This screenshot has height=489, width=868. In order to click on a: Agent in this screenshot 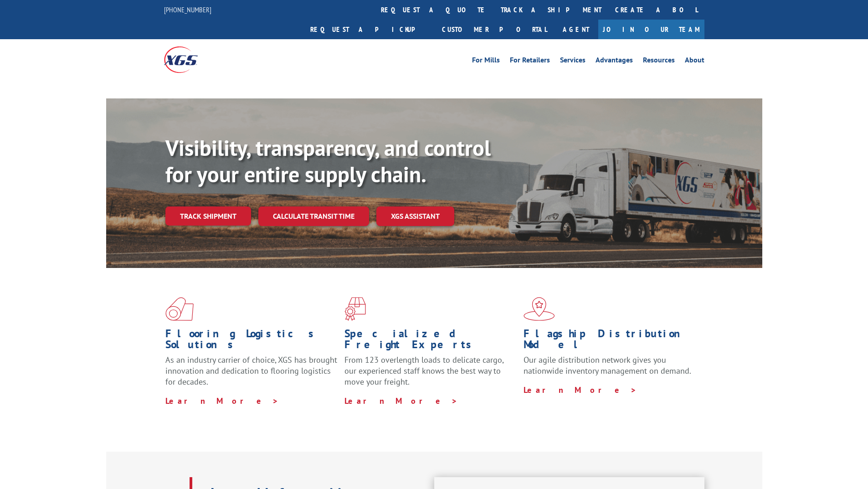, I will do `click(576, 29)`.